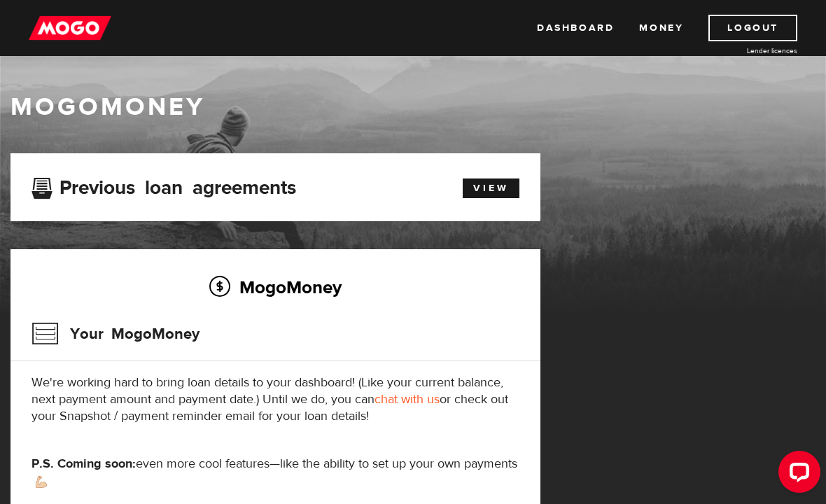 The width and height of the screenshot is (826, 504). Describe the element at coordinates (661, 28) in the screenshot. I see `a: Money` at that location.